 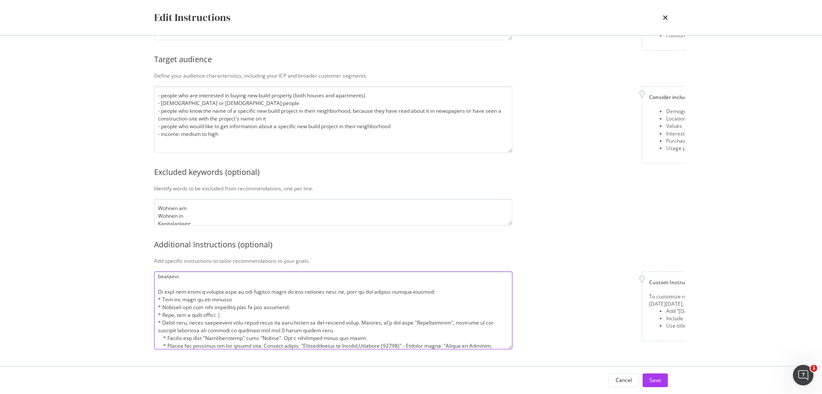 What do you see at coordinates (724, 140) in the screenshot?
I see `div: Purchase intent` at bounding box center [724, 140].